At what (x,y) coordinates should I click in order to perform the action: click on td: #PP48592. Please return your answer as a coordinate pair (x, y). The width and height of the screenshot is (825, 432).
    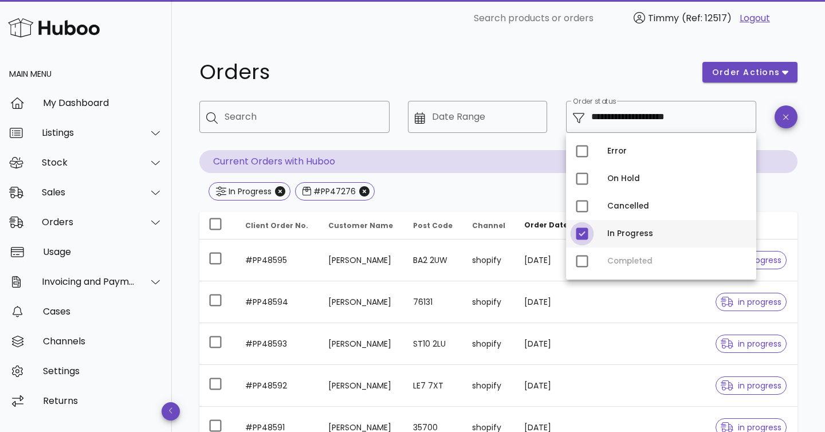
    Looking at the image, I should click on (277, 386).